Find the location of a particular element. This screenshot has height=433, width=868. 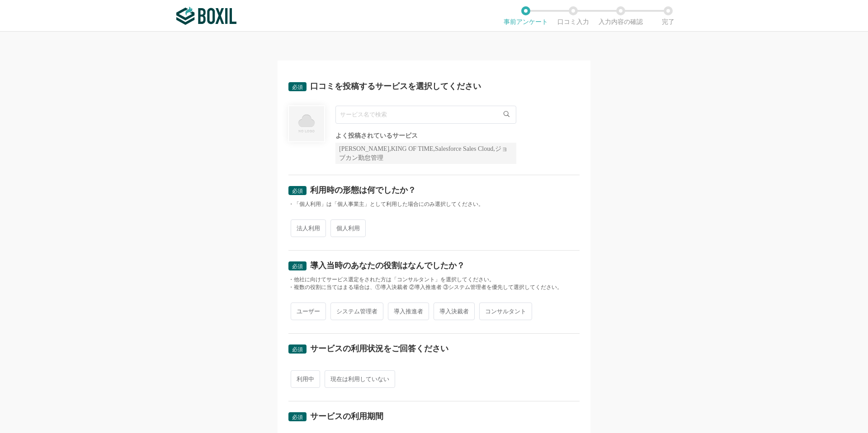

input: サービス名で検索 is located at coordinates (426, 115).